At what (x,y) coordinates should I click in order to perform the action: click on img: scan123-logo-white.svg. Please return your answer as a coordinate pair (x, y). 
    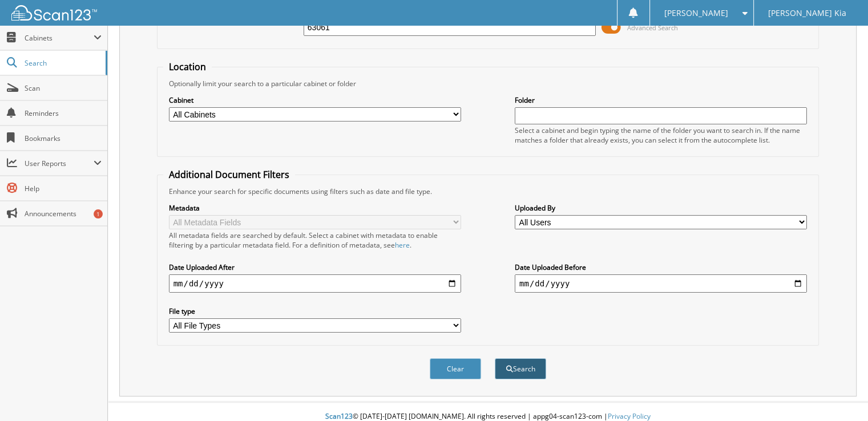
    Looking at the image, I should click on (54, 12).